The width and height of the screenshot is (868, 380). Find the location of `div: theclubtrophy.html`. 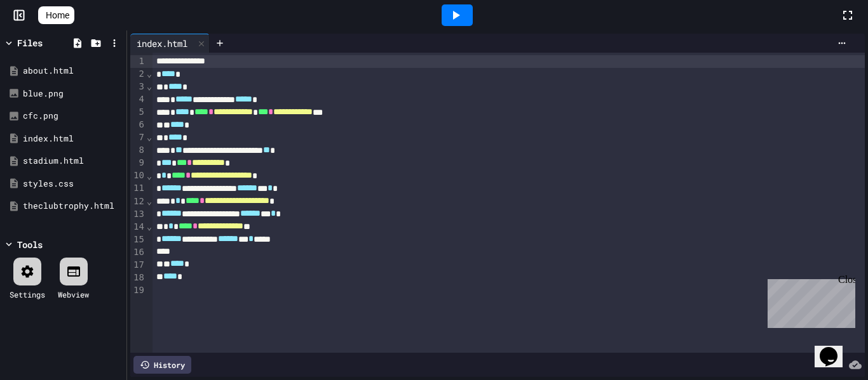

div: theclubtrophy.html is located at coordinates (72, 206).